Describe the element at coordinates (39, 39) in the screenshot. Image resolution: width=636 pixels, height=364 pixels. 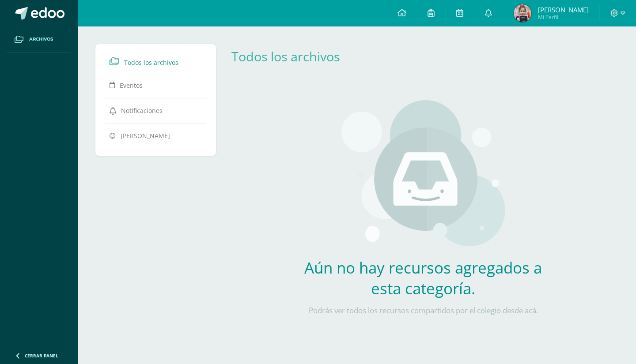
I see `a: Archivos` at that location.